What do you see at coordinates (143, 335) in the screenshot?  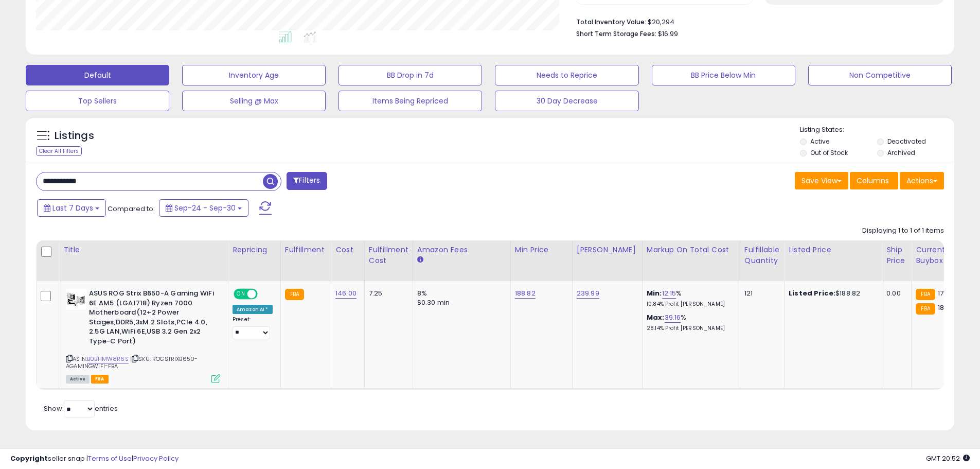 I see `div: ASIN:` at bounding box center [143, 335].